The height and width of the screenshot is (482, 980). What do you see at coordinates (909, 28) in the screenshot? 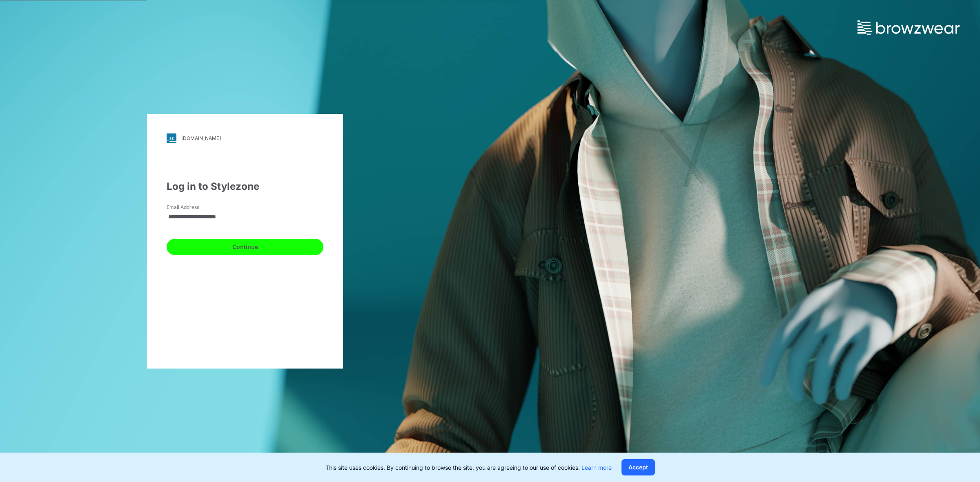
I see `img: browzwear-logo.73288ffb.svg` at bounding box center [909, 28].